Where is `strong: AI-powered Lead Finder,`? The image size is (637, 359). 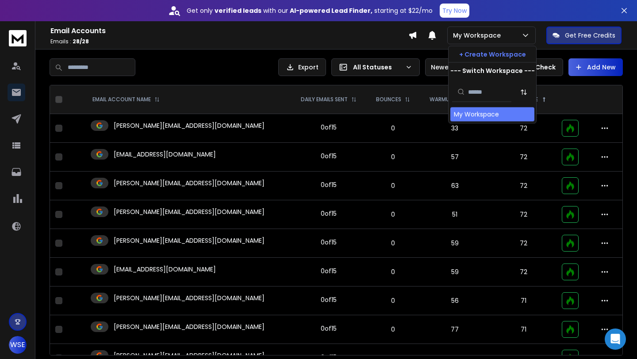 strong: AI-powered Lead Finder, is located at coordinates (331, 11).